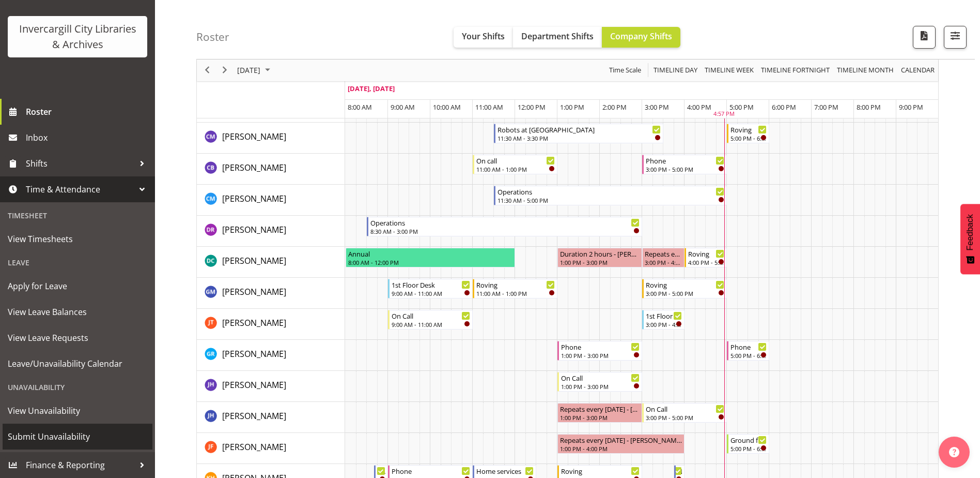 This screenshot has height=478, width=980. What do you see at coordinates (686, 169) in the screenshot?
I see `div: 3:00 PM - 5:00 PM` at bounding box center [686, 169].